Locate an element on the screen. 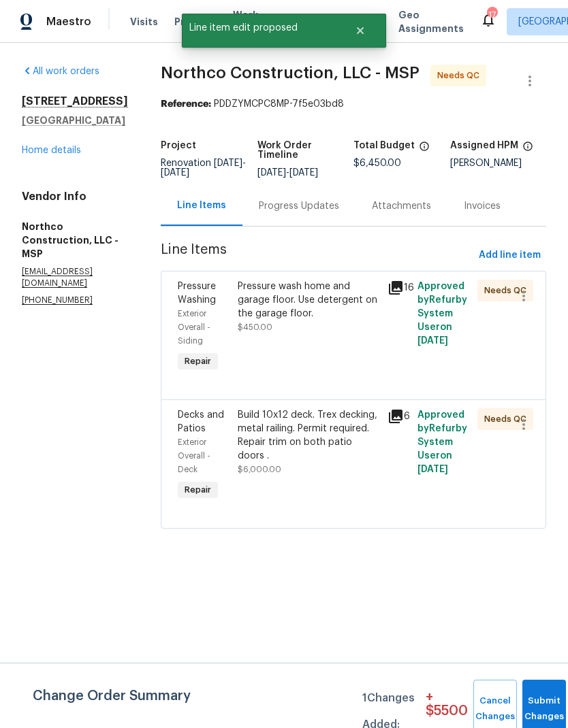  div: Pressure wash home and garage floor. Use detergent on the garage floor. is located at coordinates (308, 300).